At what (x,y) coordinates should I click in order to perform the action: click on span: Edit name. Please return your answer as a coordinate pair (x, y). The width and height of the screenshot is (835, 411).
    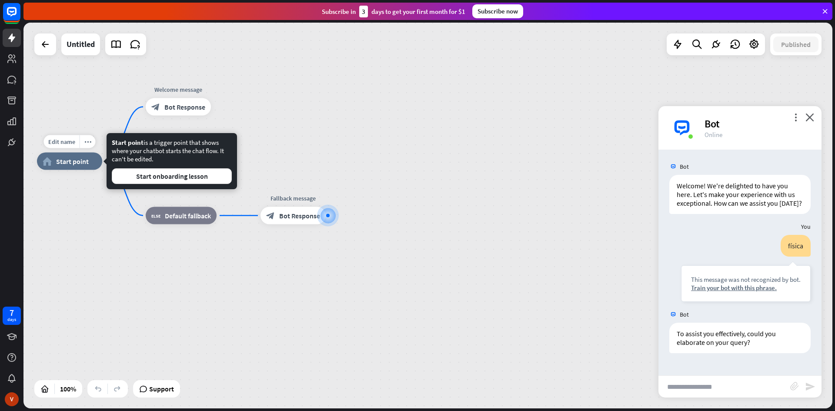
    Looking at the image, I should click on (62, 142).